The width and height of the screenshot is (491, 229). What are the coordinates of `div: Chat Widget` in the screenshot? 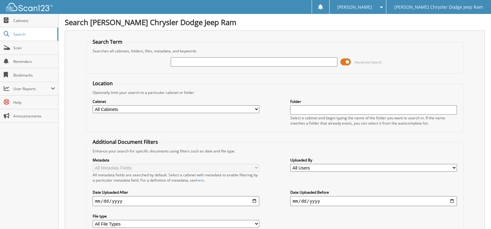 It's located at (475, 214).